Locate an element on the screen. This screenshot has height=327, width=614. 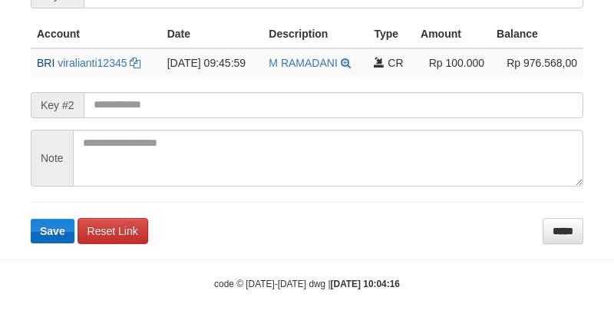
span: Save is located at coordinates (52, 231).